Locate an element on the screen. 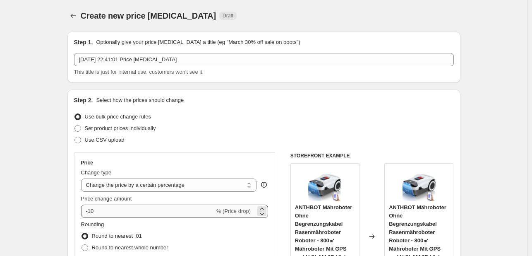 This screenshot has height=256, width=532. h3: Price is located at coordinates (87, 163).